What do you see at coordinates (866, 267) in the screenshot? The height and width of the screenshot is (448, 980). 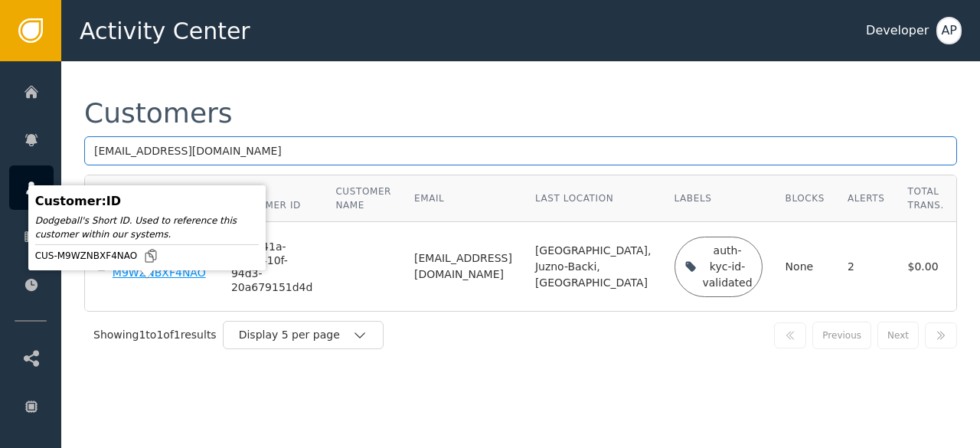 I see `td: 2` at bounding box center [866, 267].